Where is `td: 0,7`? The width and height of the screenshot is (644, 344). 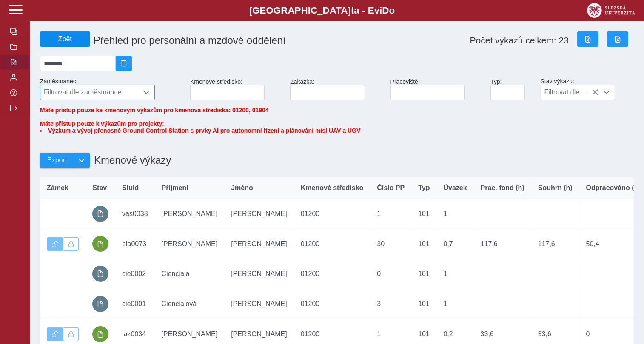
td: 0,7 is located at coordinates (455, 244).